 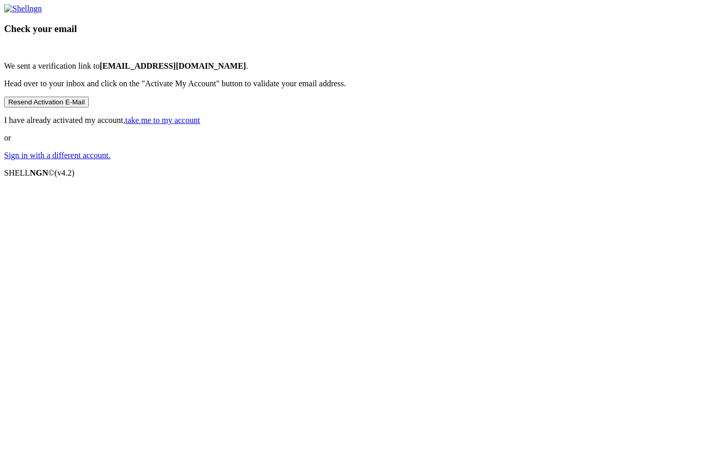 I want to click on img: Shellngn, so click(x=23, y=9).